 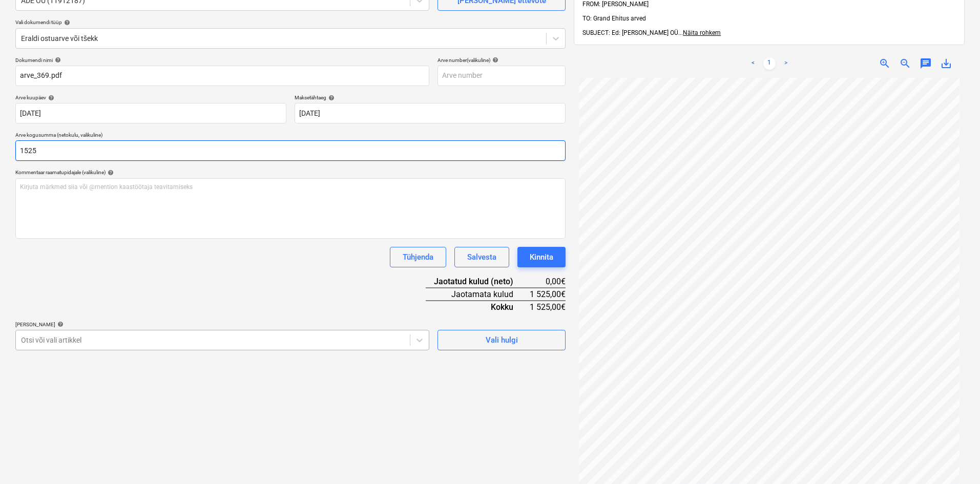 I want to click on div: Salvesta, so click(x=482, y=257).